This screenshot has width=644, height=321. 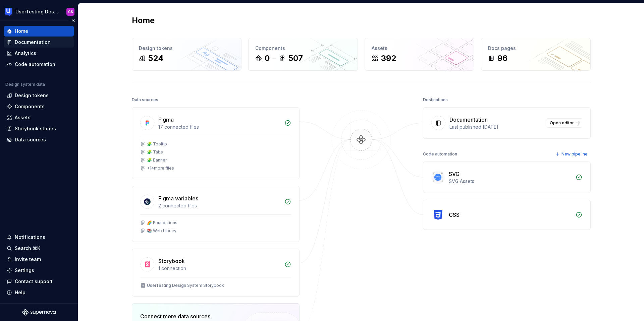 What do you see at coordinates (186, 54) in the screenshot?
I see `a: Design tokens524` at bounding box center [186, 54].